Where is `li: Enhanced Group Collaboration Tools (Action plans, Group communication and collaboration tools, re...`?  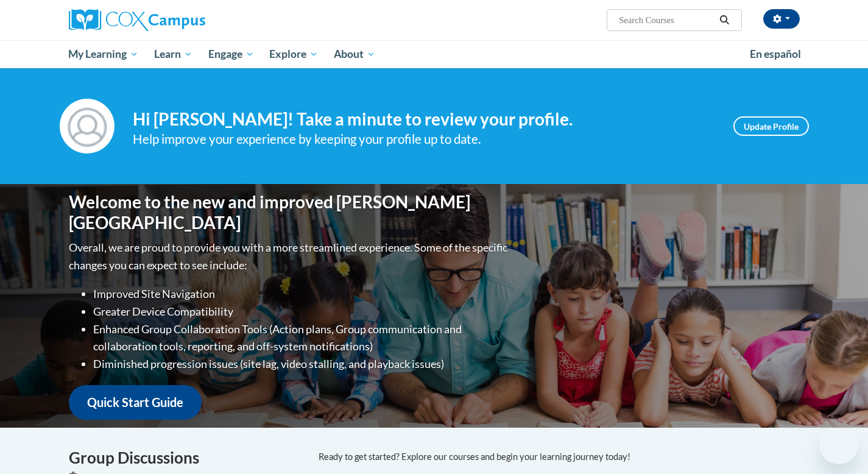
li: Enhanced Group Collaboration Tools (Action plans, Group communication and collaboration tools, re... is located at coordinates (302, 338).